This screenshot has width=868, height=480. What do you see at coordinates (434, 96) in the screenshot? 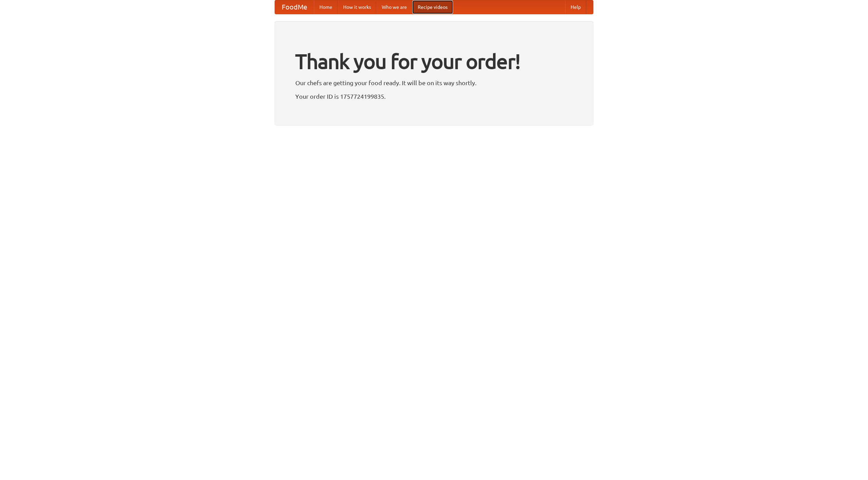
I see `p: Your order ID is 1757724199835.` at bounding box center [434, 96].